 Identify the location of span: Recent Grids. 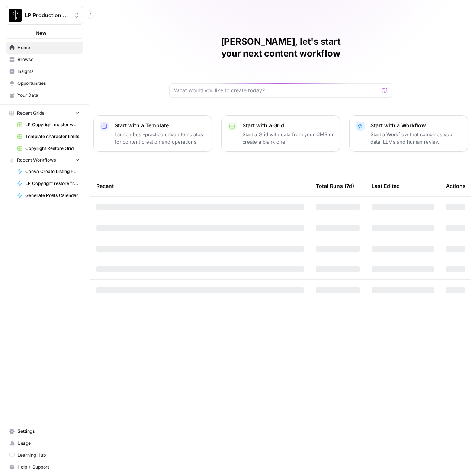
(31, 113).